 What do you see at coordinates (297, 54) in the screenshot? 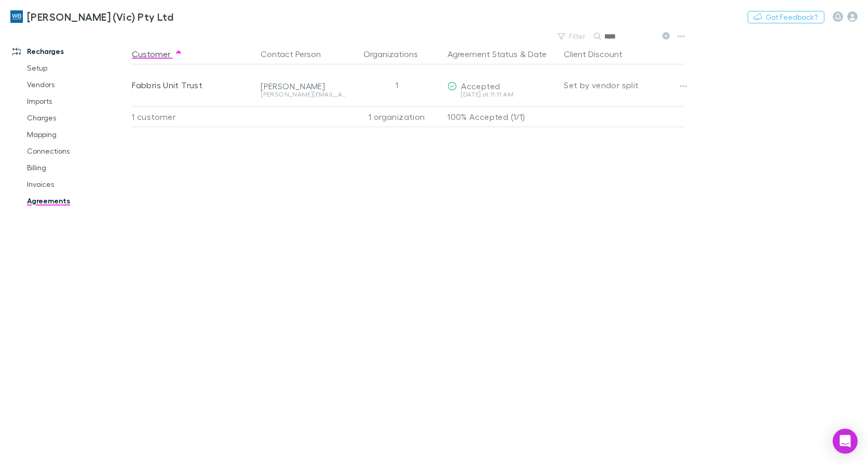
I see `button: Contact Person` at bounding box center [297, 54].